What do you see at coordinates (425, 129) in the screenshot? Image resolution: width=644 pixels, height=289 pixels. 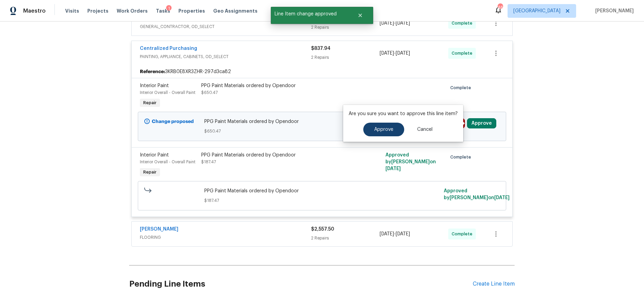 I see `button: Cancel` at bounding box center [425, 129].